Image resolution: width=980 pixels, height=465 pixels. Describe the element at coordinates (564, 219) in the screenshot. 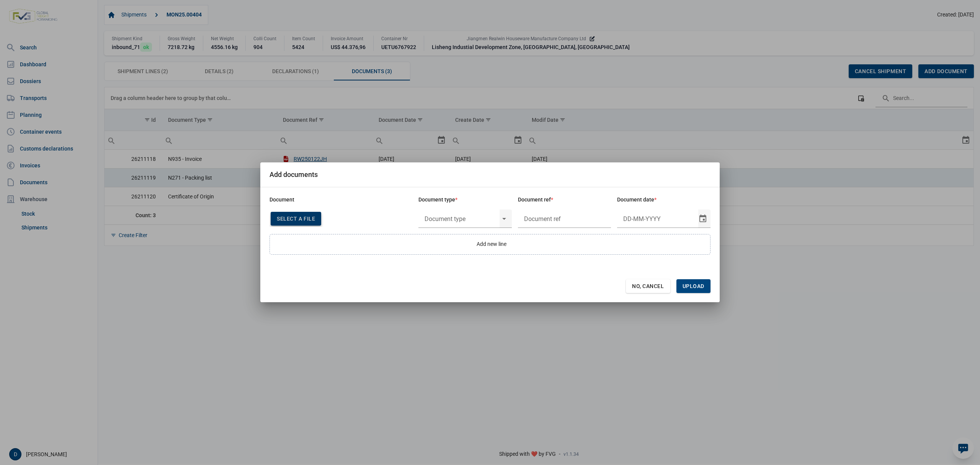

I see `input: Document ref` at that location.